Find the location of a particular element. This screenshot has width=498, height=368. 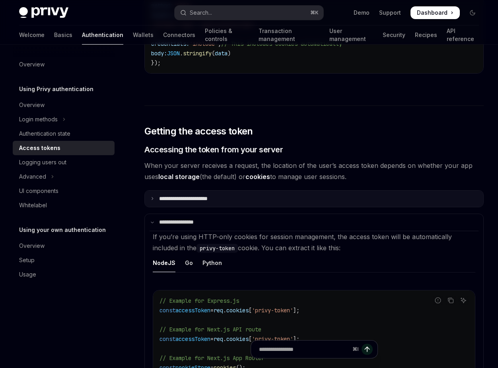

button: Toggle Advanced section is located at coordinates (64, 176).